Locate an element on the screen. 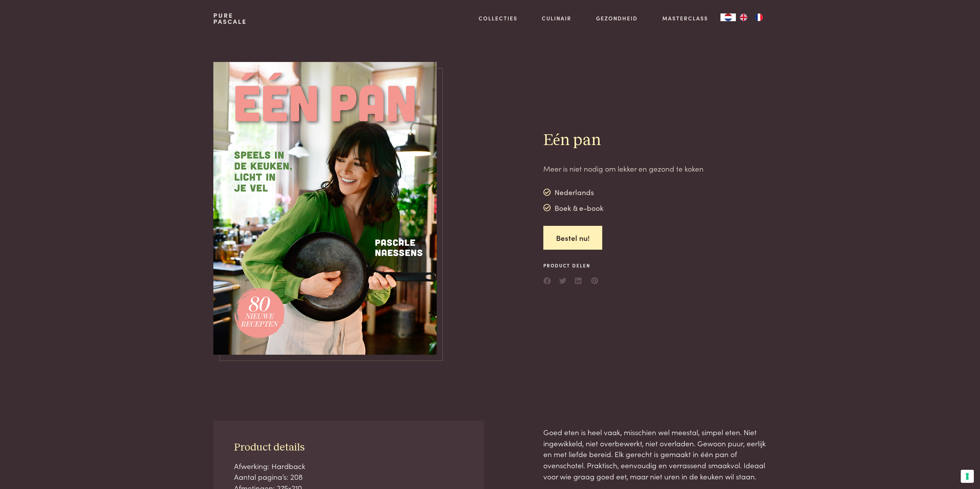 This screenshot has height=489, width=980. span: Product delen is located at coordinates (571, 265).